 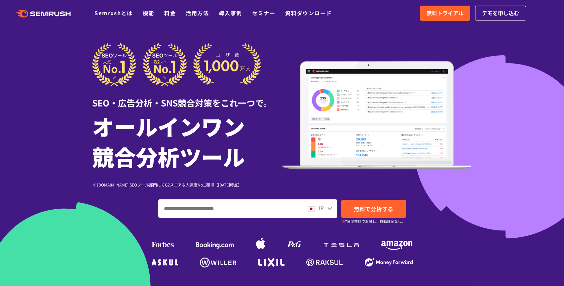 What do you see at coordinates (197, 13) in the screenshot?
I see `a: 活用方法` at bounding box center [197, 13].